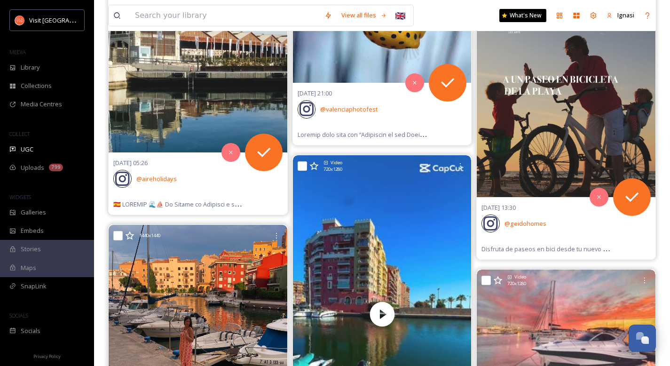 The image size is (670, 366). I want to click on span: COLLECT, so click(19, 134).